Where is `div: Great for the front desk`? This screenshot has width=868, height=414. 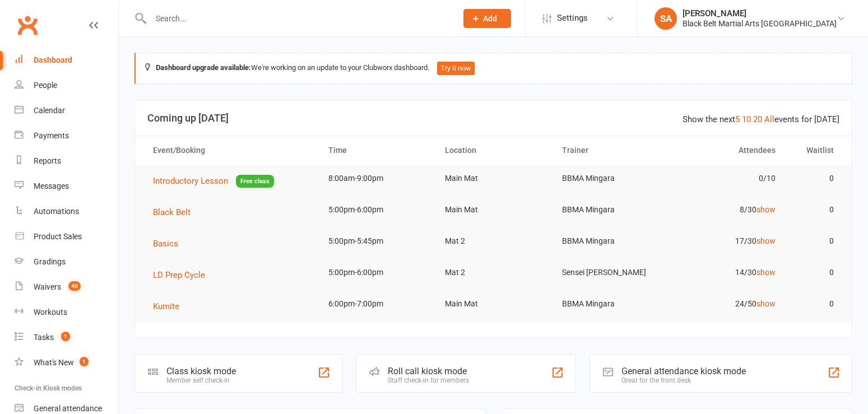
div: Great for the front desk is located at coordinates (684, 381).